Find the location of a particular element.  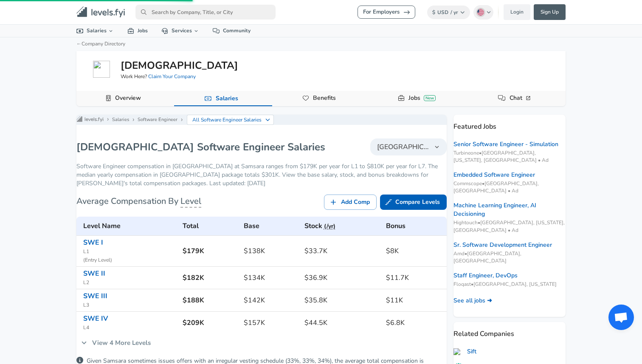

h6: $209K is located at coordinates (210, 323).